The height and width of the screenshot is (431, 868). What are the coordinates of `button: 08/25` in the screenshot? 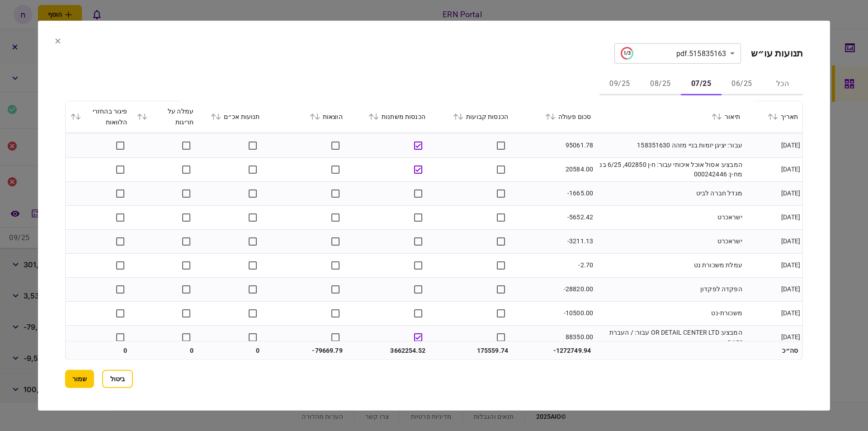 It's located at (660, 84).